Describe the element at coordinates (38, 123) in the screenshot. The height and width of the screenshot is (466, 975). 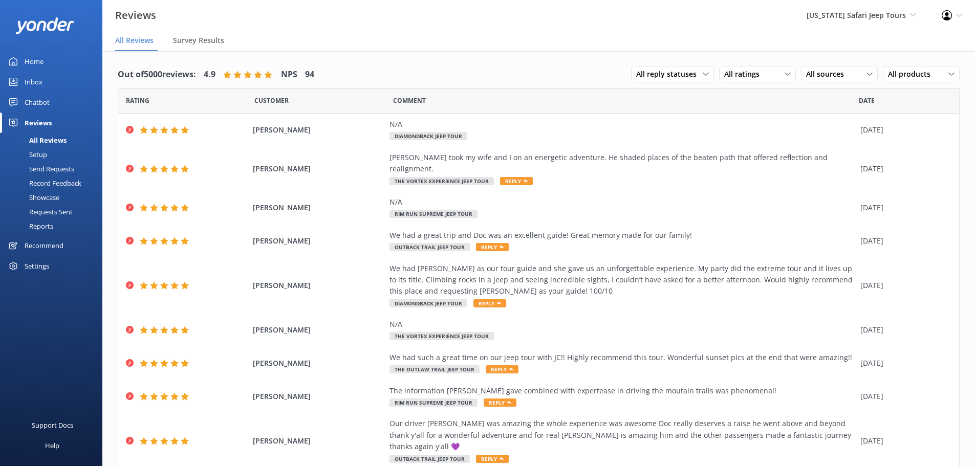
I see `div: Reviews` at that location.